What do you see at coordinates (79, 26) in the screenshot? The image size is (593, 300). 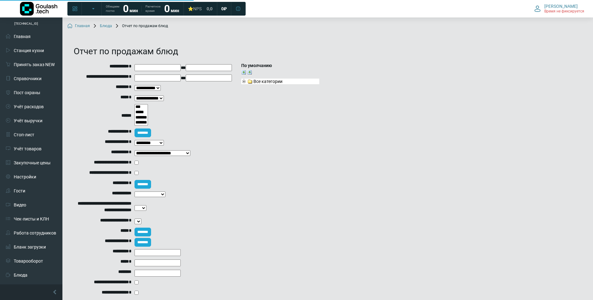 I see `a: Главная` at bounding box center [79, 26].